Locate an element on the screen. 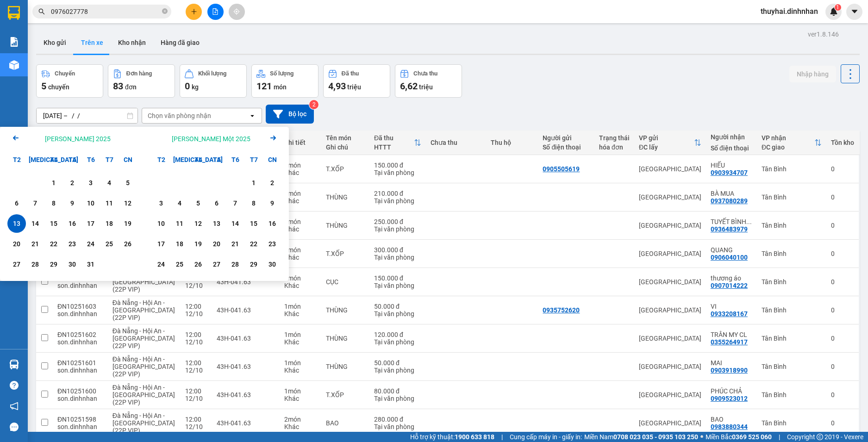  div: 0937080289 is located at coordinates (729, 201).